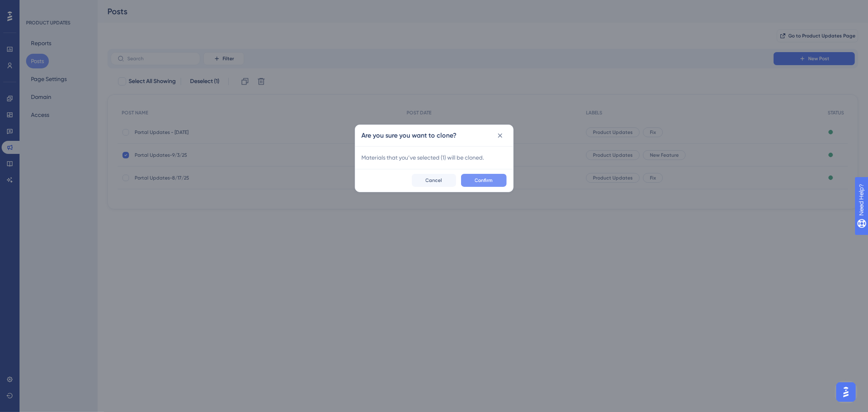 Image resolution: width=868 pixels, height=412 pixels. What do you see at coordinates (35, 7) in the screenshot?
I see `span: Need Help?` at bounding box center [35, 7].